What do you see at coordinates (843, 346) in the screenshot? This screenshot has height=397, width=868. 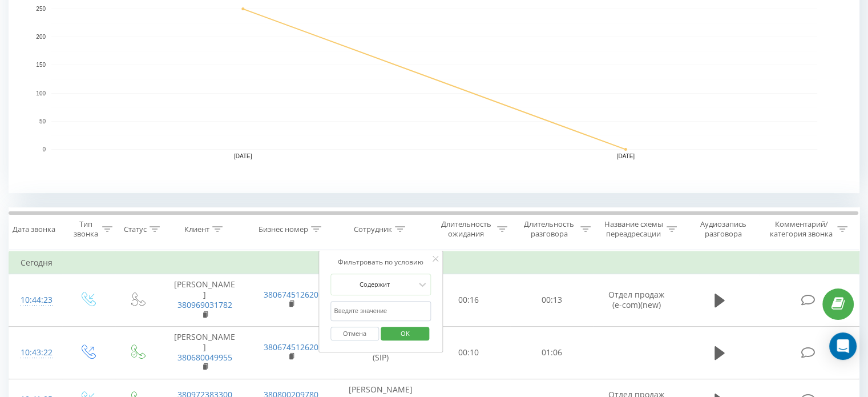 I see `div: Open Intercom Messenger` at bounding box center [843, 346].